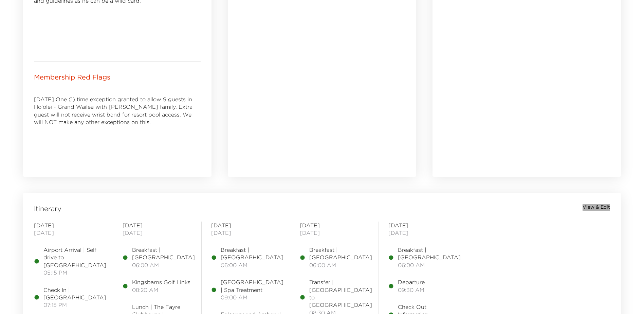 Image resolution: width=644 pixels, height=314 pixels. Describe the element at coordinates (48, 209) in the screenshot. I see `span: Itinerary` at that location.